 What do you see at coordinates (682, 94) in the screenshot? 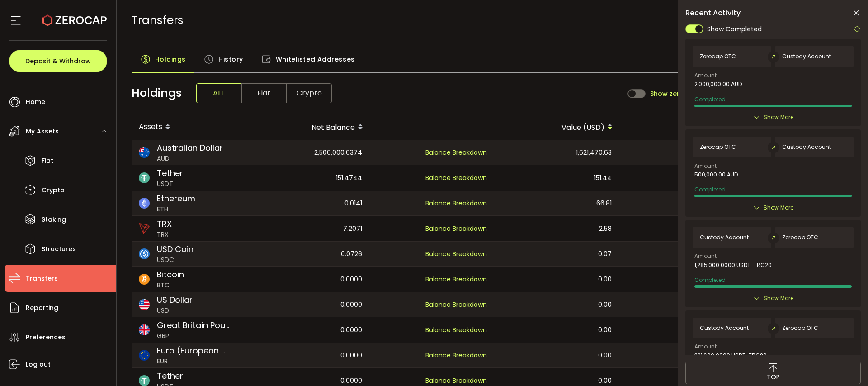
I see `span: Show zero balance` at bounding box center [682, 94].